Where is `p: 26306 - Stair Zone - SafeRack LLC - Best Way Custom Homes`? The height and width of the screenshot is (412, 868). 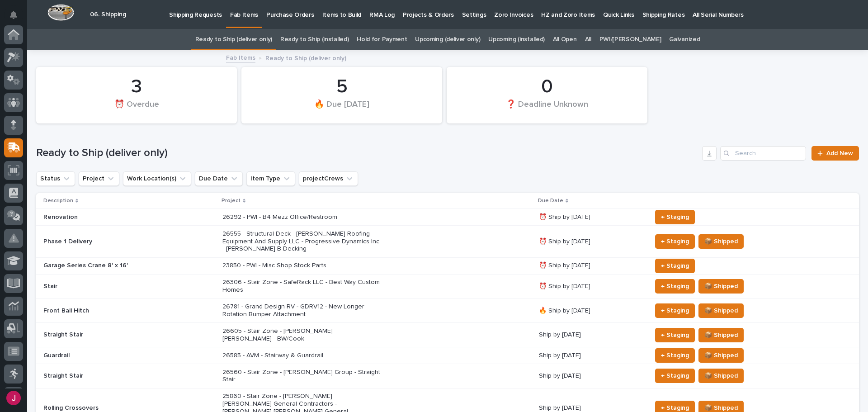 p: 26306 - Stair Zone - SafeRack LLC - Best Way Custom Homes is located at coordinates (301, 286).